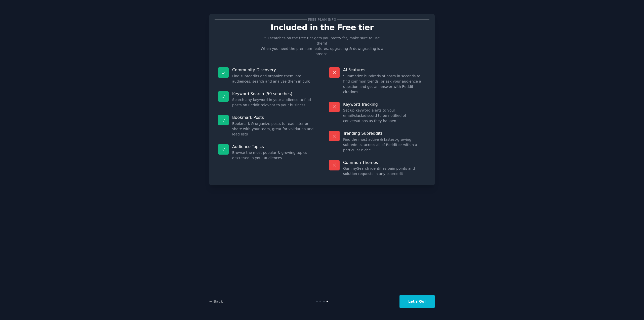 The width and height of the screenshot is (644, 320). I want to click on p: Keyword Tracking, so click(384, 104).